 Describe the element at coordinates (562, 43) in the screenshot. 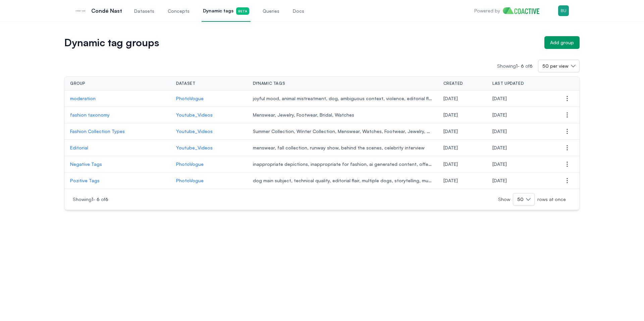

I see `div: Add group` at that location.